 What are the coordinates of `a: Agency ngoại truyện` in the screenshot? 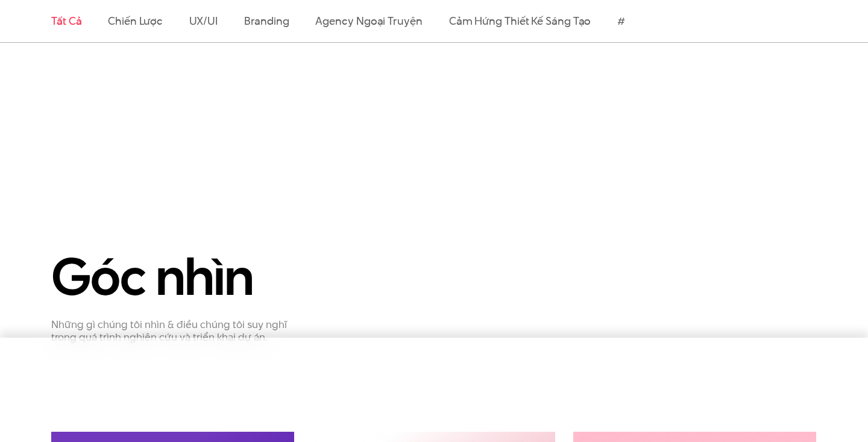 It's located at (369, 21).